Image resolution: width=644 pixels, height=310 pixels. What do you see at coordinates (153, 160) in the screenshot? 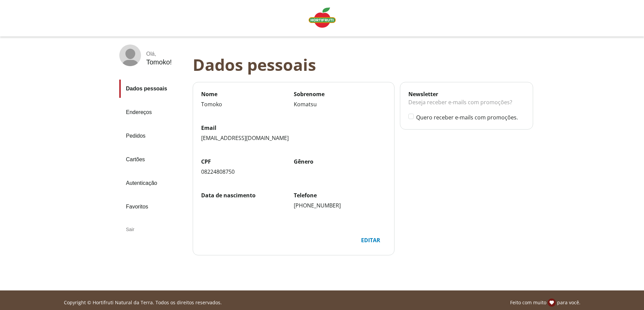
I see `a: Cartões` at bounding box center [153, 160].